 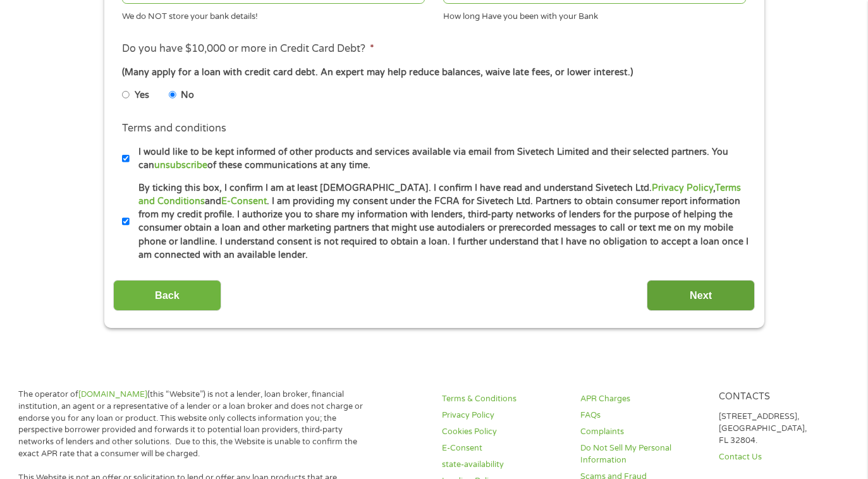 I want to click on label: Yes, so click(x=142, y=95).